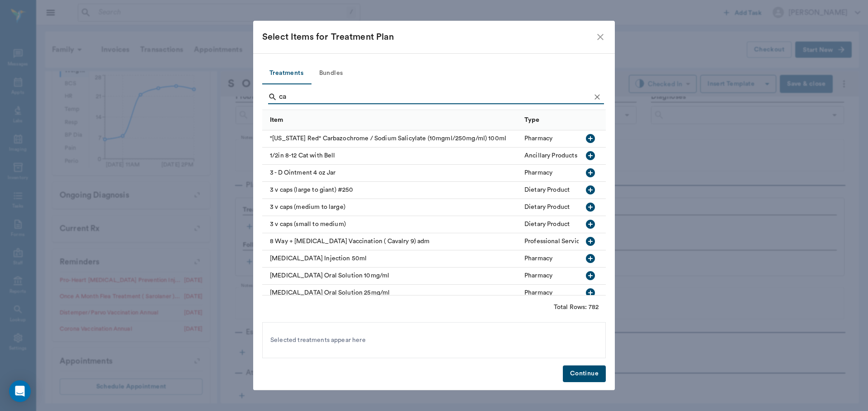  What do you see at coordinates (555, 241) in the screenshot?
I see `div: Professional Services` at bounding box center [555, 241].